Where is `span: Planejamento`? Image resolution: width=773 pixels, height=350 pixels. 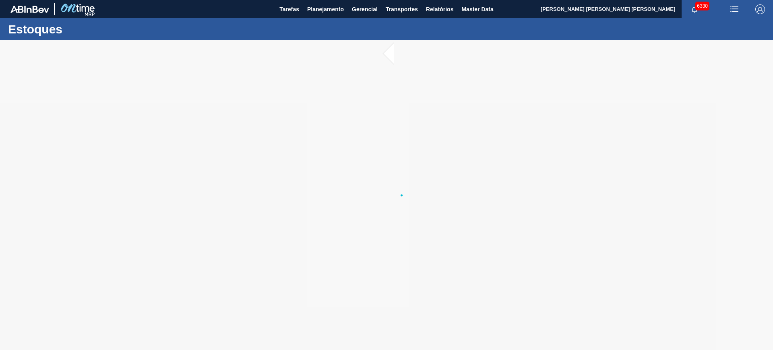
span: Planejamento is located at coordinates (325, 9).